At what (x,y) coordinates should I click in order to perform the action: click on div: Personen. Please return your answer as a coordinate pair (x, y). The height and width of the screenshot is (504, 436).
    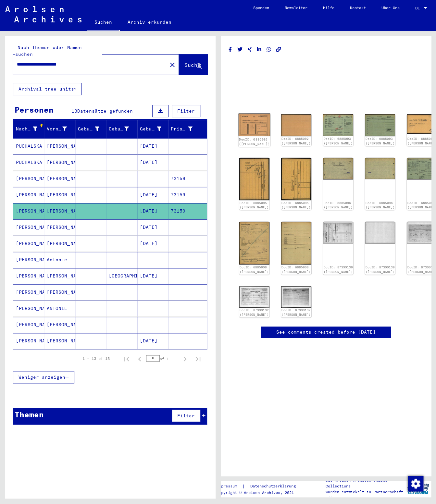
    Looking at the image, I should click on (35, 110).